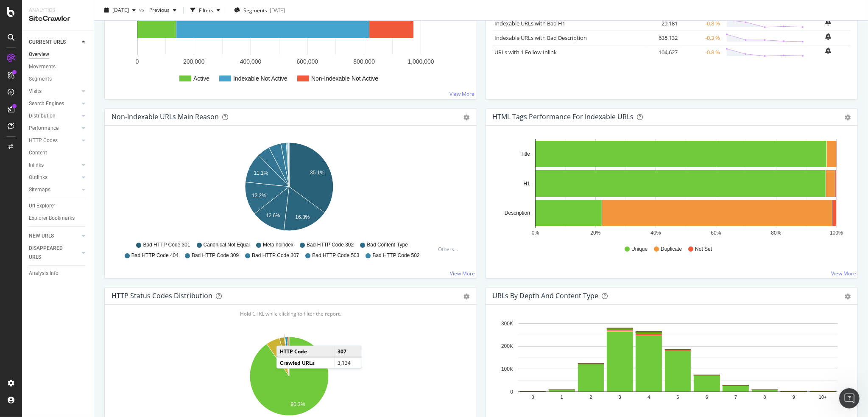 Image resolution: width=868 pixels, height=417 pixels. I want to click on span: Bad HTTP Code 302, so click(330, 244).